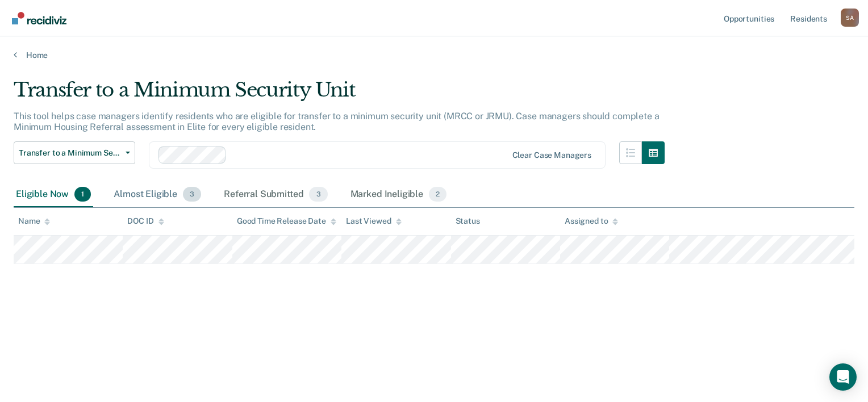 This screenshot has width=868, height=402. I want to click on div: Eligible Now1, so click(53, 195).